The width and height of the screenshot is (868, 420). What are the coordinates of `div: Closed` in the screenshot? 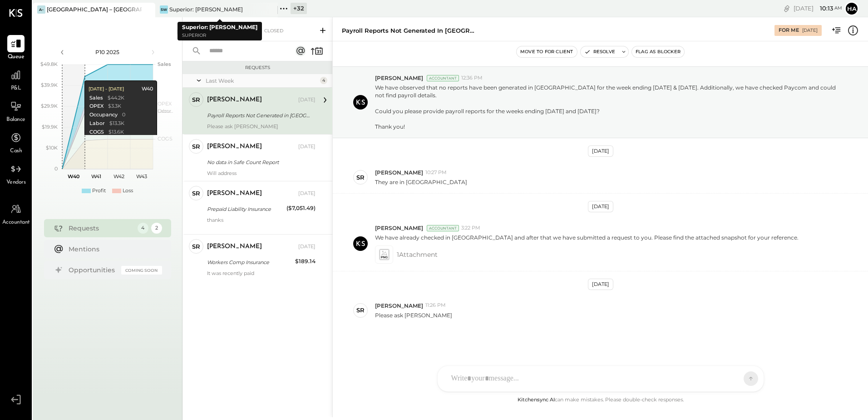 It's located at (274, 31).